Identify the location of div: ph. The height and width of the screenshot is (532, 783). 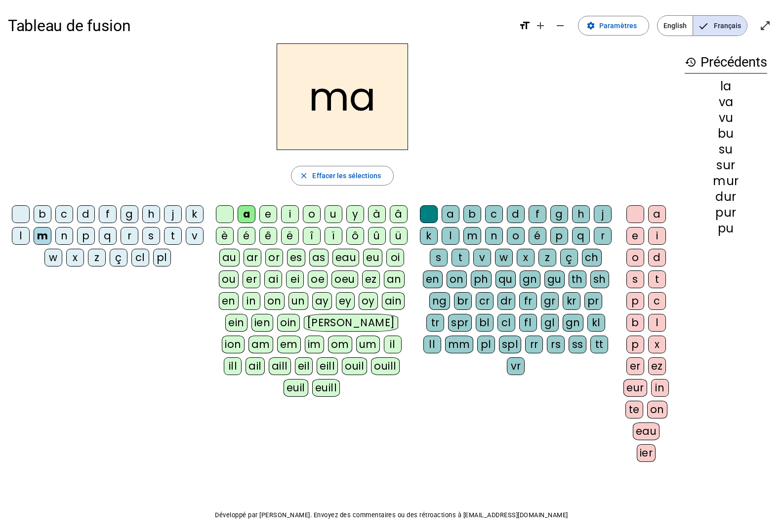
(481, 280).